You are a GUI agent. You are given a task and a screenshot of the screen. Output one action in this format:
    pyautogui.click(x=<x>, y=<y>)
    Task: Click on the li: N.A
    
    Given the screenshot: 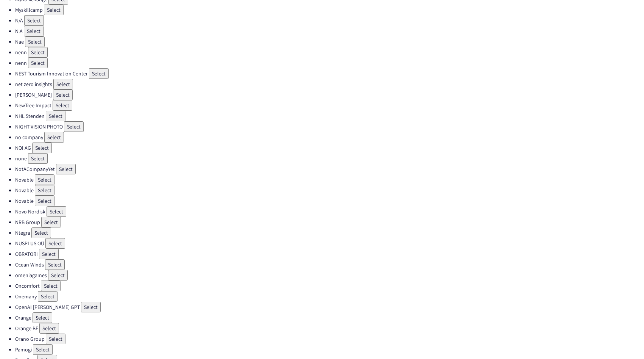 What is the action you would take?
    pyautogui.click(x=329, y=31)
    